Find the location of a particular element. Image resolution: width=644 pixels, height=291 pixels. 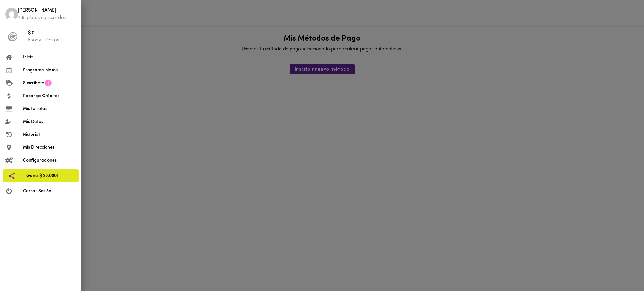

span: Cerrar Sesión is located at coordinates (49, 191).